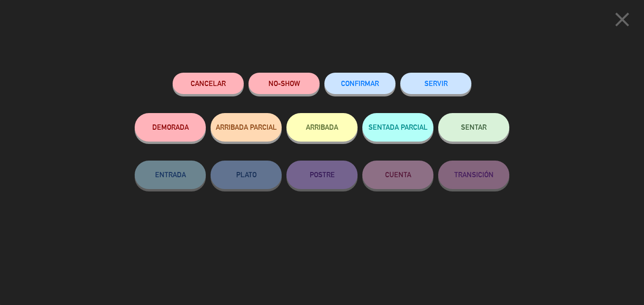 Image resolution: width=644 pixels, height=305 pixels. I want to click on button: SERVIR, so click(436, 83).